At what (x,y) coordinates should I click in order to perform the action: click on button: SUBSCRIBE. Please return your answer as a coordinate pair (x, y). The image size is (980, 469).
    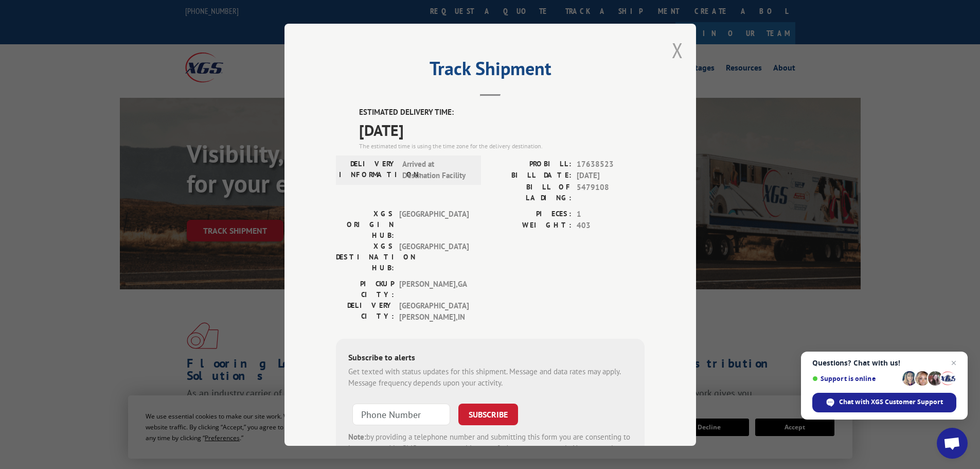
    Looking at the image, I should click on (489, 413).